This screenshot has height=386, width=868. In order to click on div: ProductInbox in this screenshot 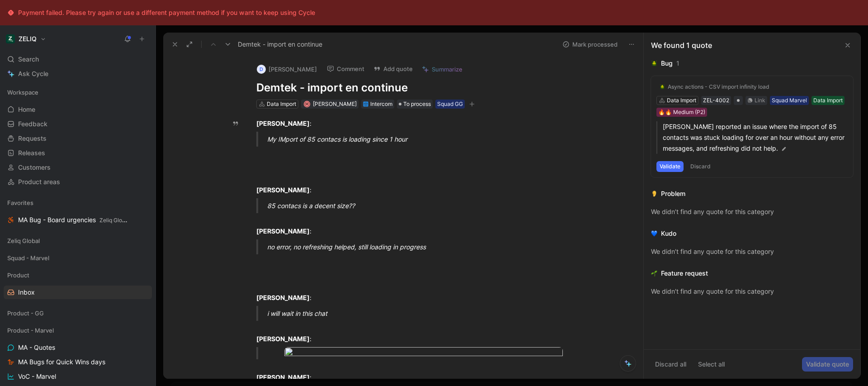, I will do `click(78, 284)`.